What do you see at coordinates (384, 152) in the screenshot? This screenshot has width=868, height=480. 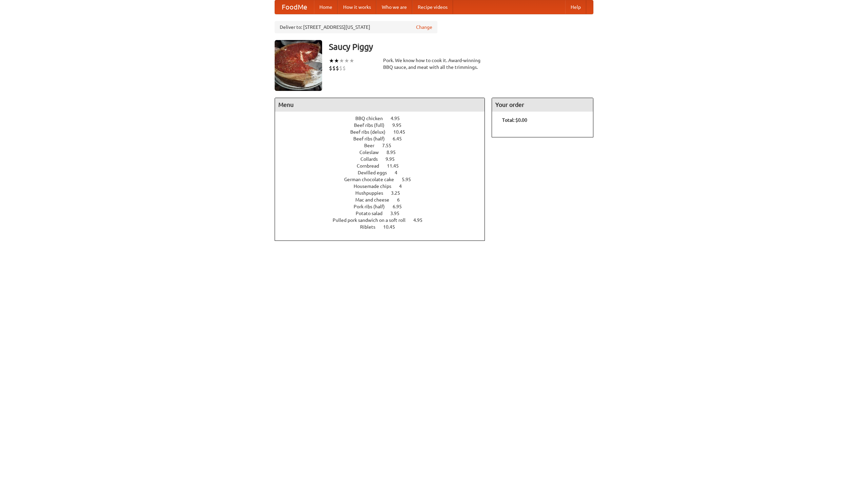 I see `a: Coleslaw 8.95` at bounding box center [384, 152].